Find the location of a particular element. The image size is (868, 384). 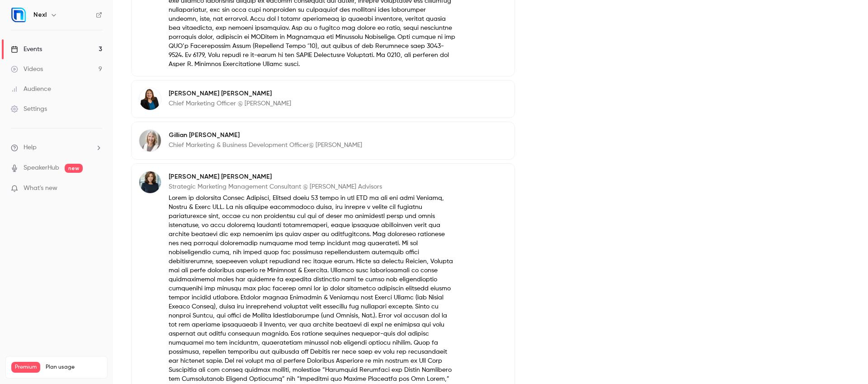

div: Events is located at coordinates (26, 49).